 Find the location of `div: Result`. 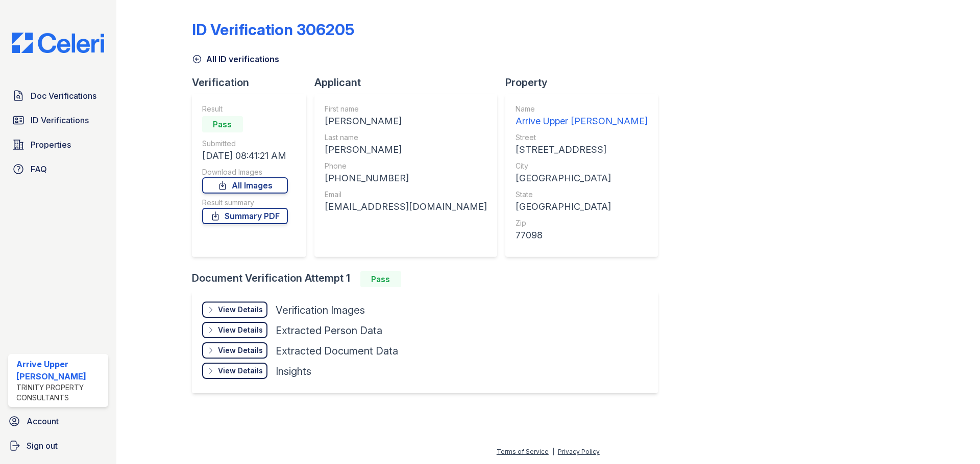

div: Result is located at coordinates (245, 109).